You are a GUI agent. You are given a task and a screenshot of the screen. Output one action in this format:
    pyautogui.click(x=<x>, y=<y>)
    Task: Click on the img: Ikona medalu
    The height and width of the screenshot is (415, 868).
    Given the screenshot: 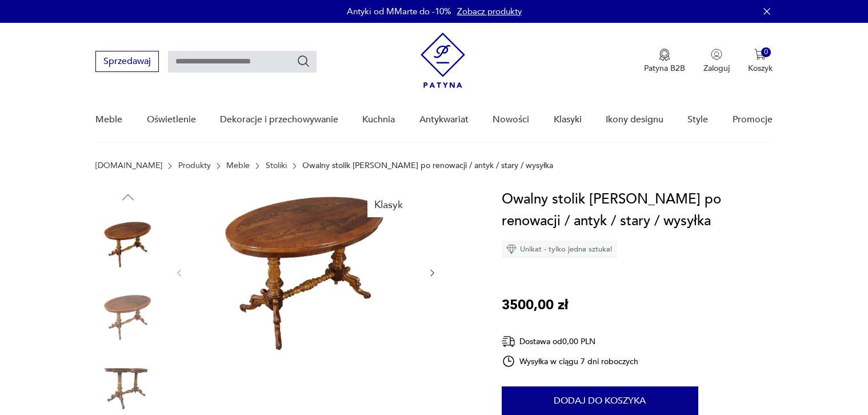 What is the action you would take?
    pyautogui.click(x=665, y=55)
    